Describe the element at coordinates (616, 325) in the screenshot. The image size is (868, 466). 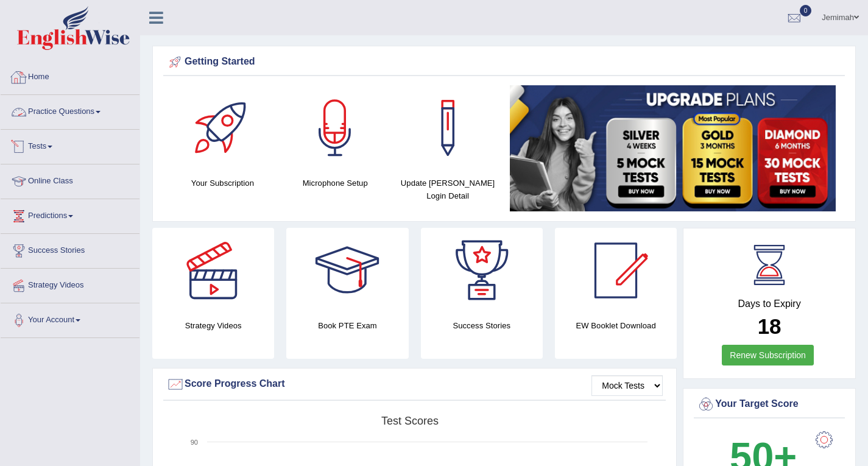
I see `h4: EW Booklet Download` at that location.